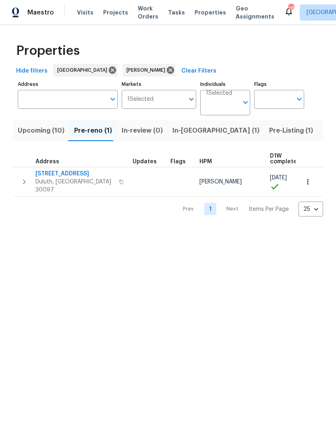  I want to click on span: Flags, so click(178, 162).